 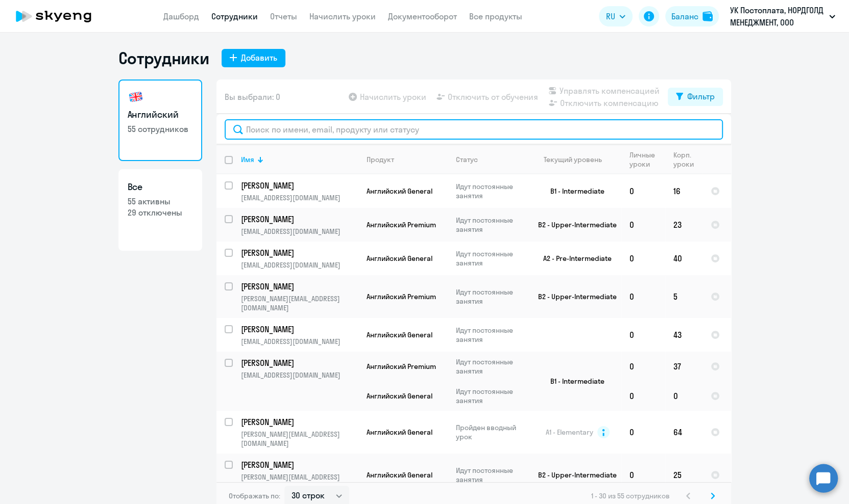 What do you see at coordinates (683, 296) in the screenshot?
I see `td: 5` at bounding box center [683, 296].